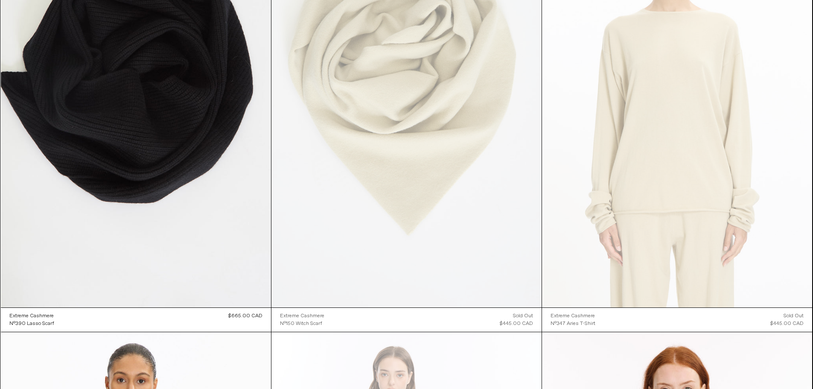  What do you see at coordinates (245, 316) in the screenshot?
I see `div: $665.00 CAD` at bounding box center [245, 316].